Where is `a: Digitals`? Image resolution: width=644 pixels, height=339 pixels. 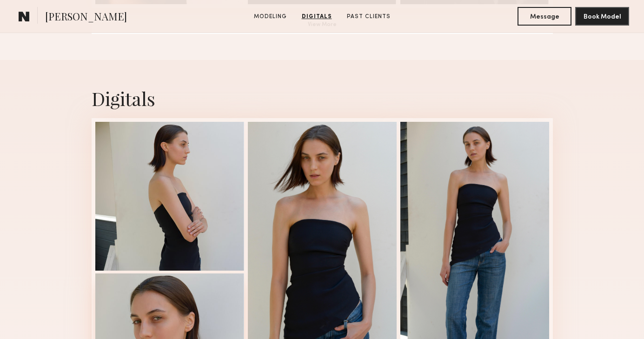
a: Digitals is located at coordinates (316, 17).